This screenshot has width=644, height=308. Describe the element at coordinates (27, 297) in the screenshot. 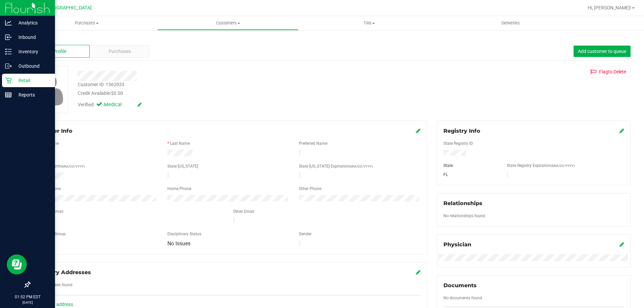

I see `p: 01:52 PM EDT` at that location.